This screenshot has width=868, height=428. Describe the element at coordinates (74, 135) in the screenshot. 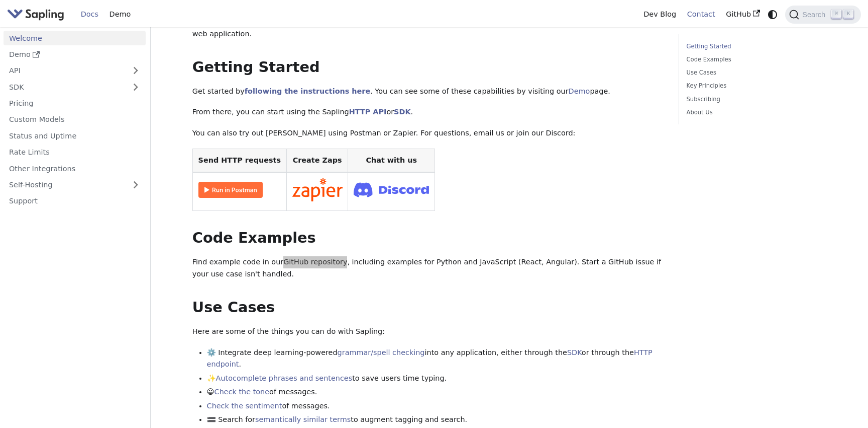

I see `a: Status and Uptime` at that location.